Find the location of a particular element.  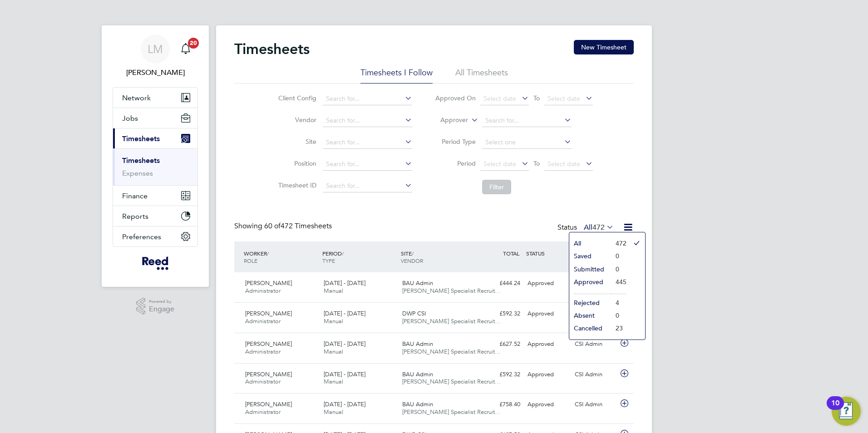

li: Absent is located at coordinates (590, 316).